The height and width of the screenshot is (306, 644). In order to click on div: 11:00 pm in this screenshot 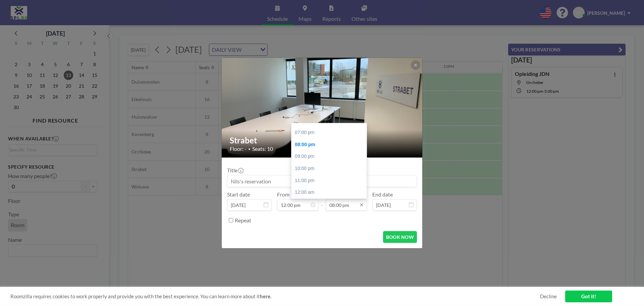, I will do `click(331, 181)`.